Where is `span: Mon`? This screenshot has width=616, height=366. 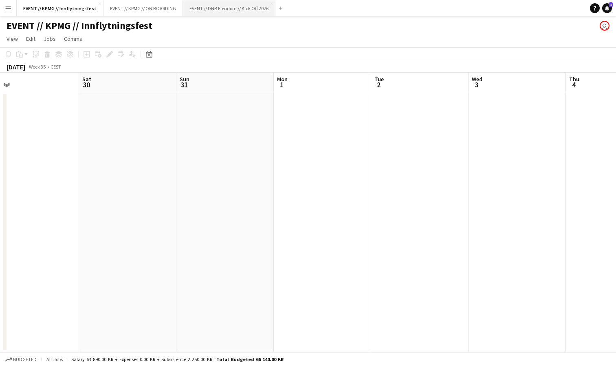
span: Mon is located at coordinates (282, 79).